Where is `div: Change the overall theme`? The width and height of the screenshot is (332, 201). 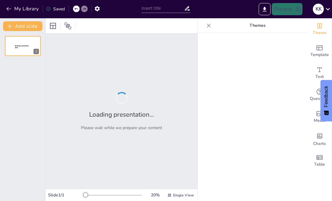 div: Change the overall theme is located at coordinates (319, 29).